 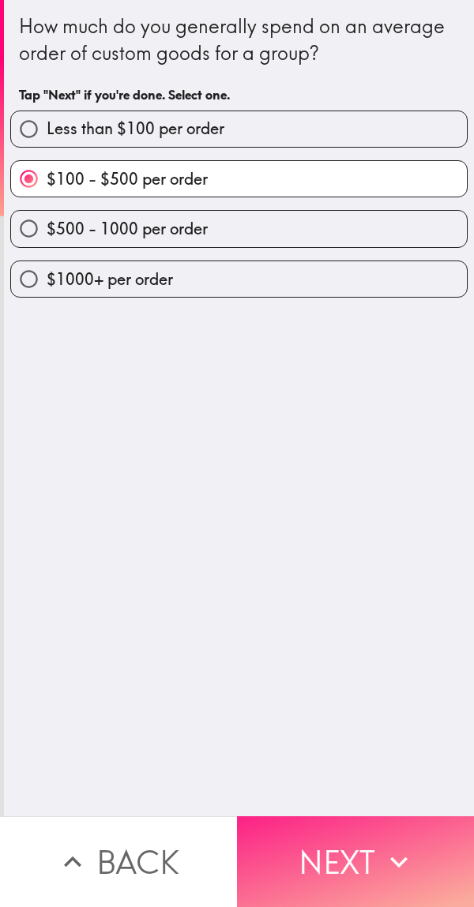 What do you see at coordinates (127, 229) in the screenshot?
I see `span: $500 - 1000 per order` at bounding box center [127, 229].